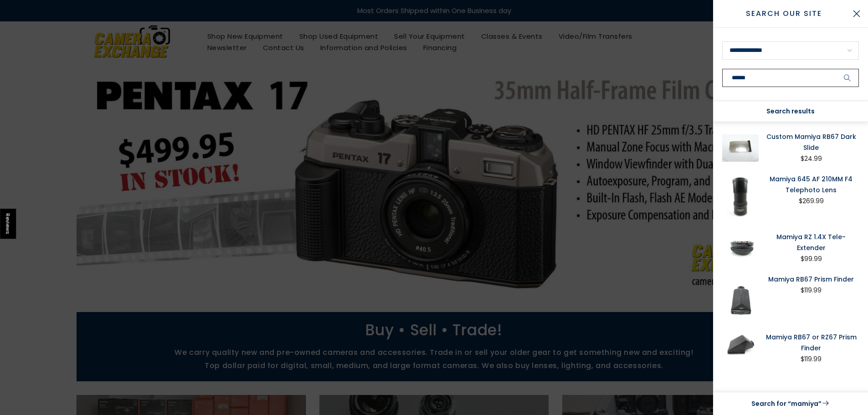  Describe the element at coordinates (740, 348) in the screenshot. I see `img: Mamiya RB67 or RZ67 Prism Finder Medium Format Equipment - Medium Format Finders Mamiya 7102516` at that location.